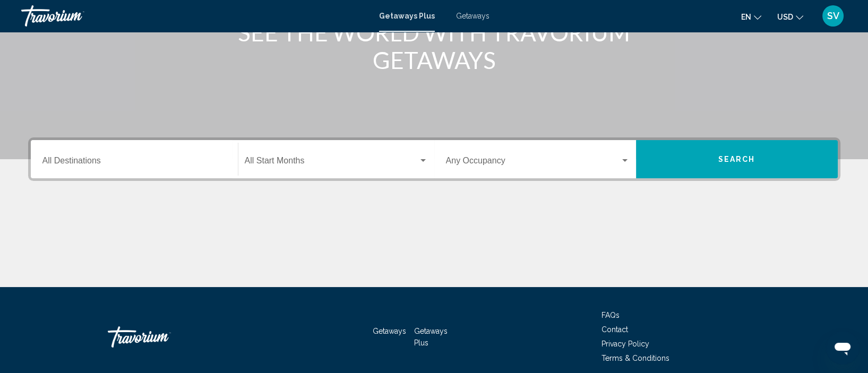 The height and width of the screenshot is (373, 868). I want to click on button: Change currency, so click(790, 16).